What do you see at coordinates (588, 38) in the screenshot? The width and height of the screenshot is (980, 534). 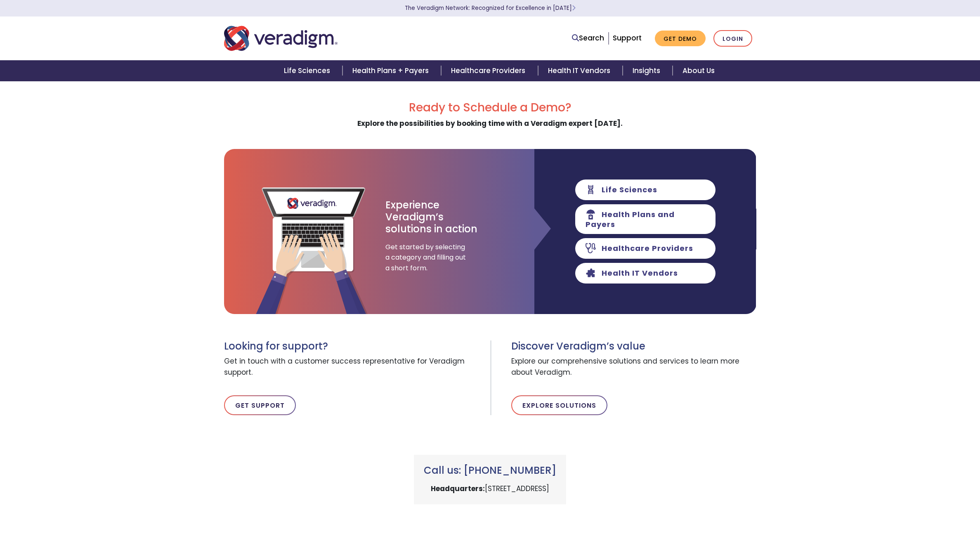 I see `a: Search` at bounding box center [588, 38].